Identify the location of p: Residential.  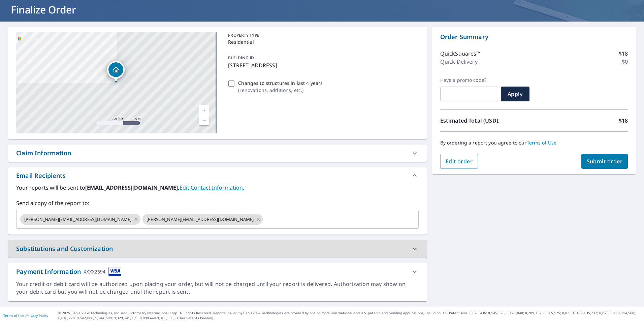
(322, 41).